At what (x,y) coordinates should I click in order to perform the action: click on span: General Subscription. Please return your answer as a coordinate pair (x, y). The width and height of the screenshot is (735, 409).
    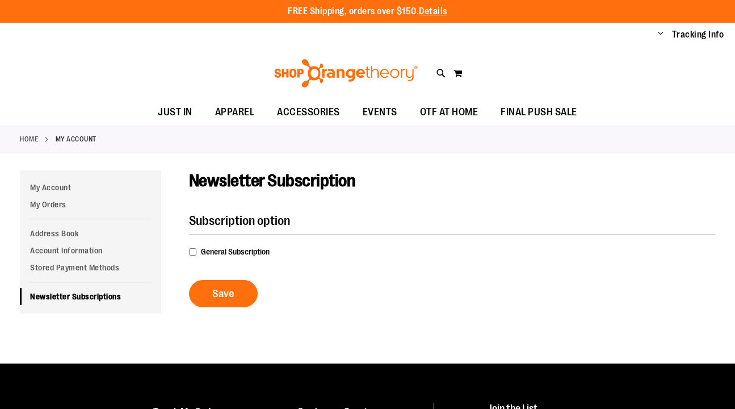
    Looking at the image, I should click on (235, 251).